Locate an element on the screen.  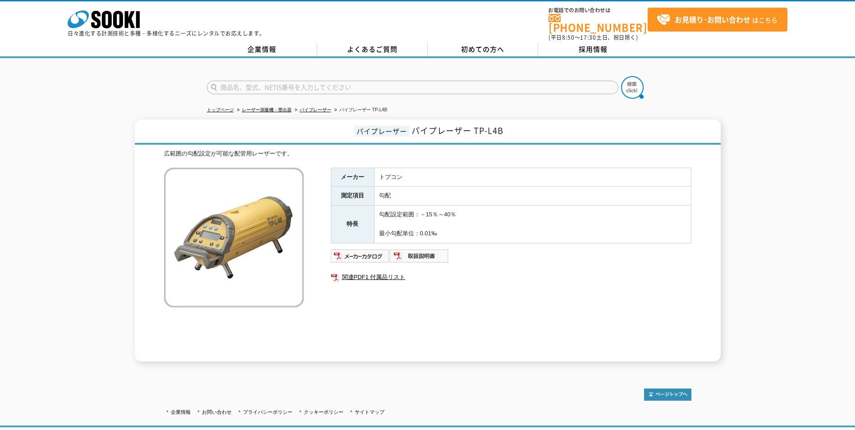
img: 取扱説明書 is located at coordinates (419, 256).